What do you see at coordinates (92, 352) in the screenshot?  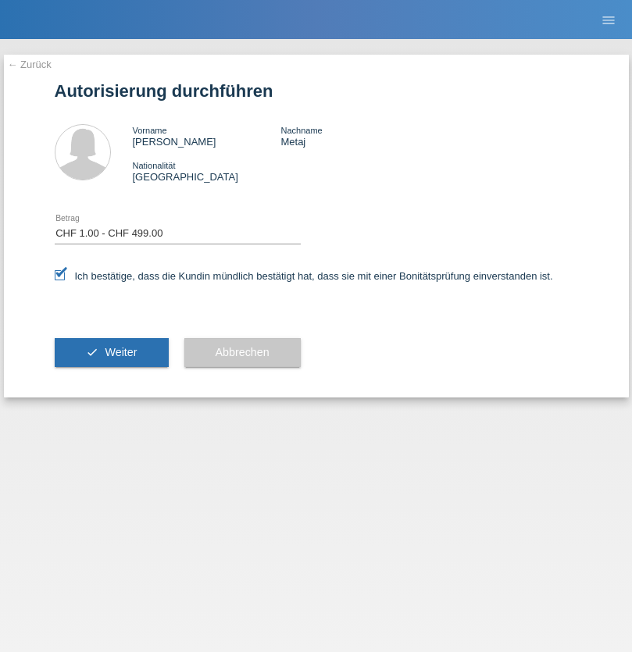 I see `i: check` at bounding box center [92, 352].